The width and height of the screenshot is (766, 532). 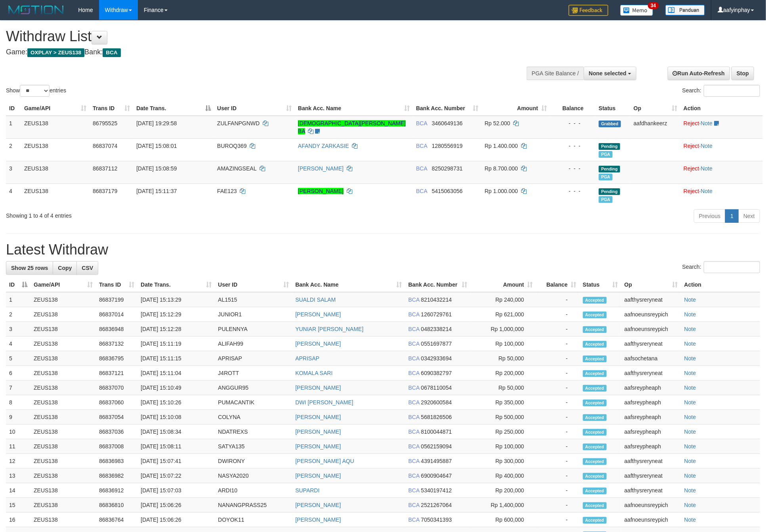 What do you see at coordinates (721, 285) in the screenshot?
I see `th: Action` at bounding box center [721, 285].